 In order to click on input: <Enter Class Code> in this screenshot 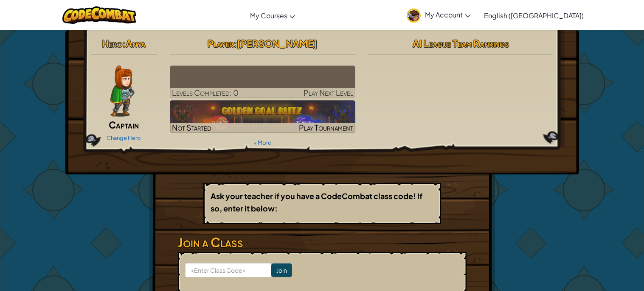, I will do `click(228, 270)`.